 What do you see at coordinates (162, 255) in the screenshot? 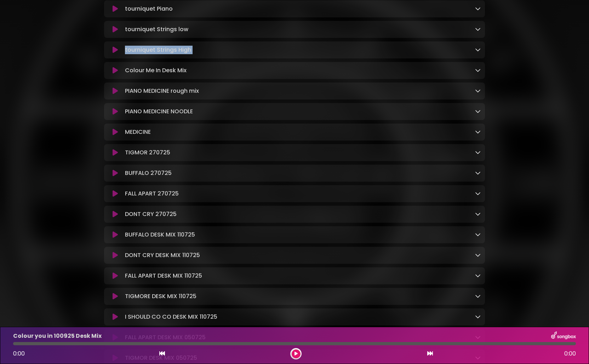
I see `p: DONT CRY DESK MIX 110725` at bounding box center [162, 255].